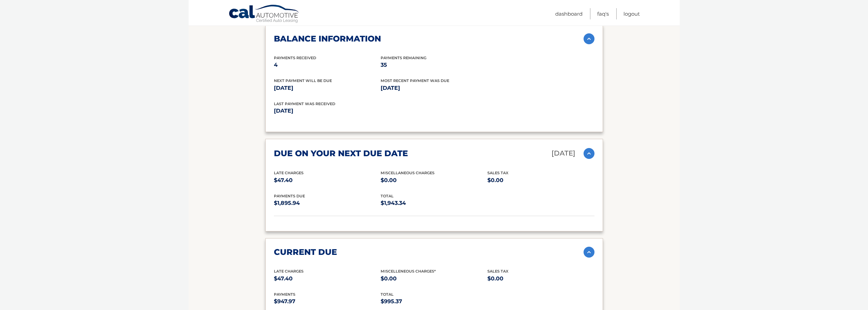 The height and width of the screenshot is (310, 868). Describe the element at coordinates (305, 252) in the screenshot. I see `h2: current due` at that location.